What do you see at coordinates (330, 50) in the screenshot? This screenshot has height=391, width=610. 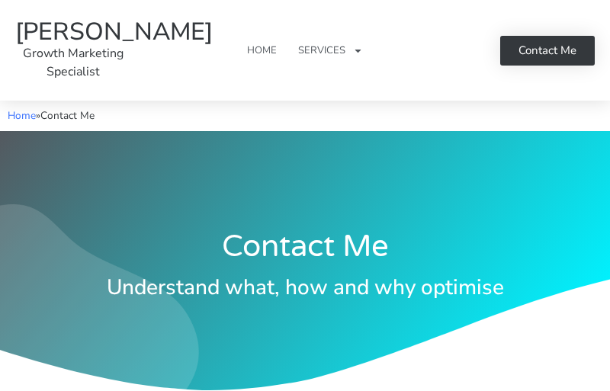 I see `a: Services` at bounding box center [330, 50].